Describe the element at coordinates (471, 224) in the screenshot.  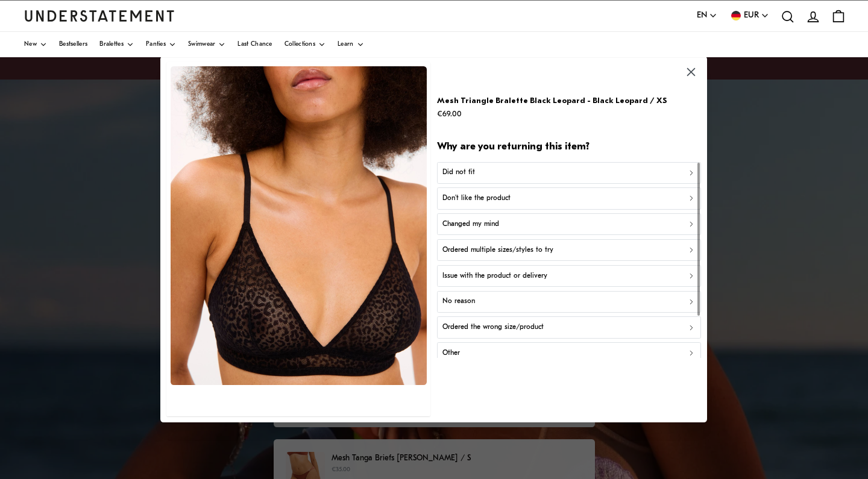
I see `p: Changed my mind` at that location.